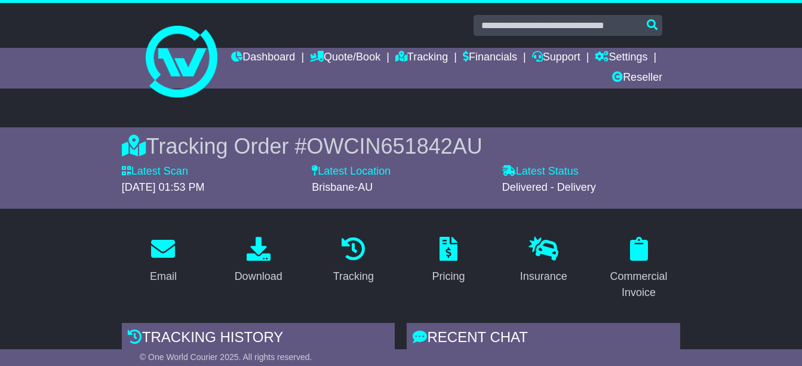 Image resolution: width=802 pixels, height=366 pixels. What do you see at coordinates (263, 58) in the screenshot?
I see `a: Dashboard` at bounding box center [263, 58].